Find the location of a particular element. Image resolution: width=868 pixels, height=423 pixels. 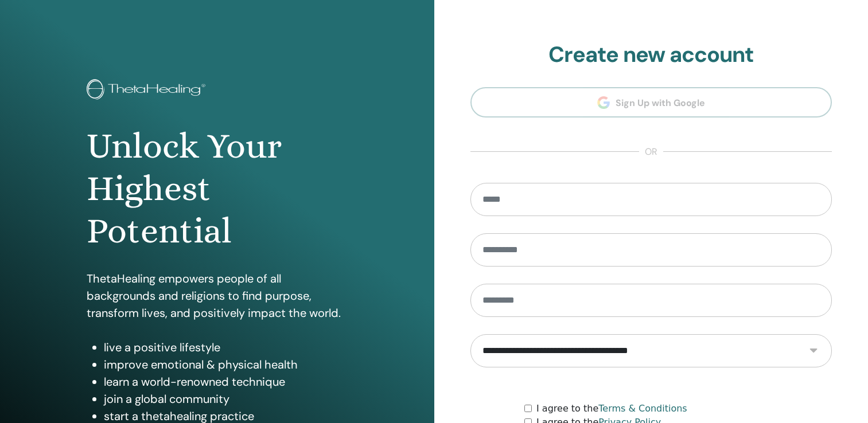

li: improve emotional & physical health is located at coordinates (225, 365).